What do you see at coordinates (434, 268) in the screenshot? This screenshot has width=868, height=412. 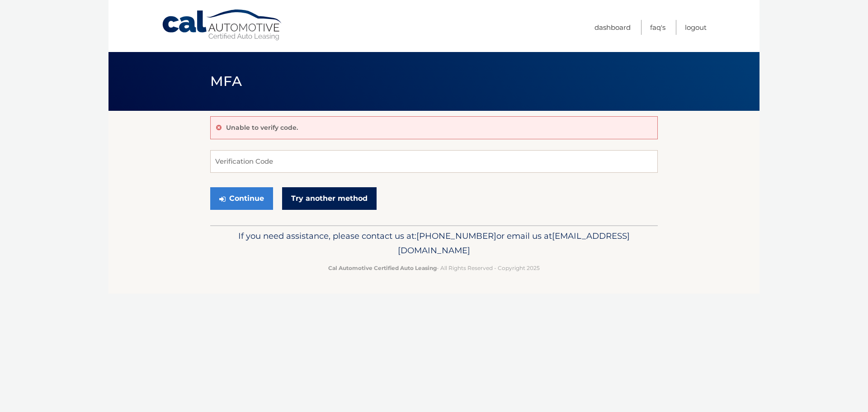 I see `p: - All Rights Reserved - Copyright 2025` at bounding box center [434, 268].